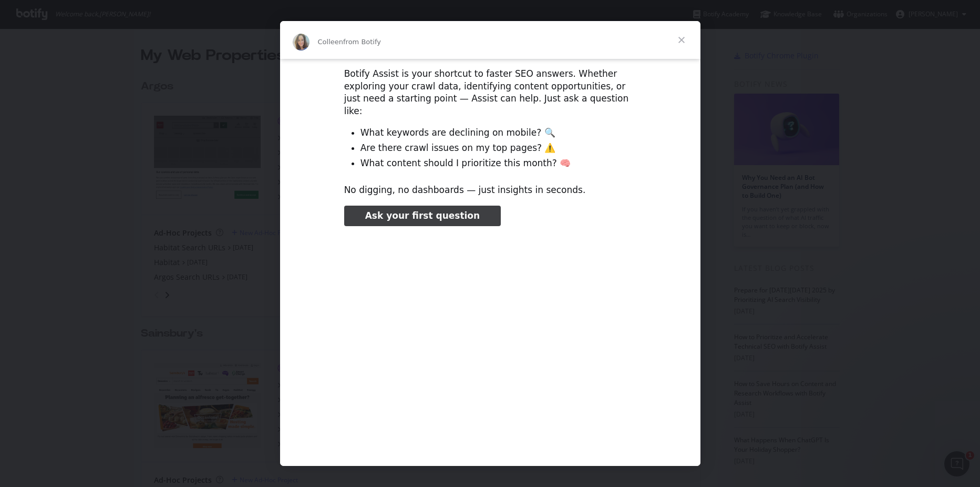 The image size is (980, 487). What do you see at coordinates (423, 215) in the screenshot?
I see `span: Ask your first question` at bounding box center [423, 215].